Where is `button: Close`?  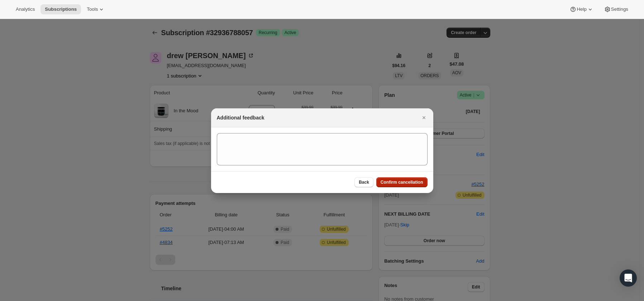
button: Close is located at coordinates (424, 118).